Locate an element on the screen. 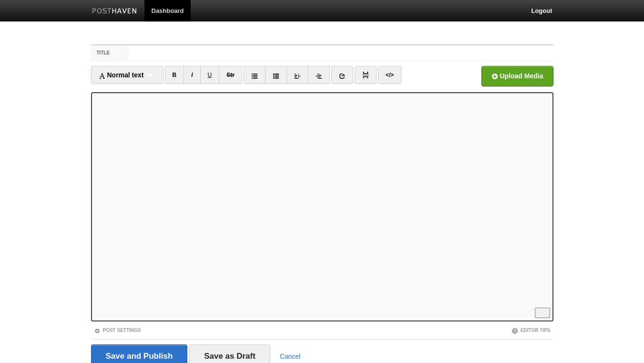 The image size is (644, 363). a: I is located at coordinates (192, 75).